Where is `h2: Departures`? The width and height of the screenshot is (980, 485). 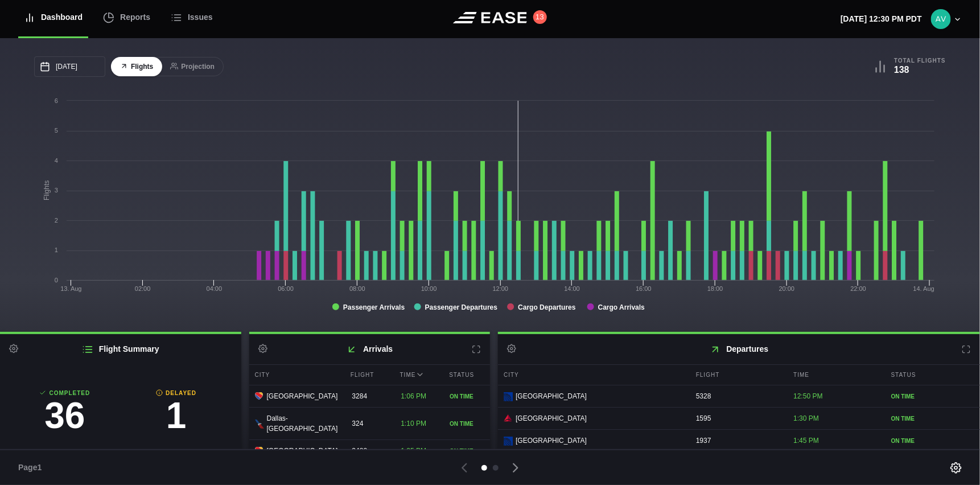 h2: Departures is located at coordinates (739, 349).